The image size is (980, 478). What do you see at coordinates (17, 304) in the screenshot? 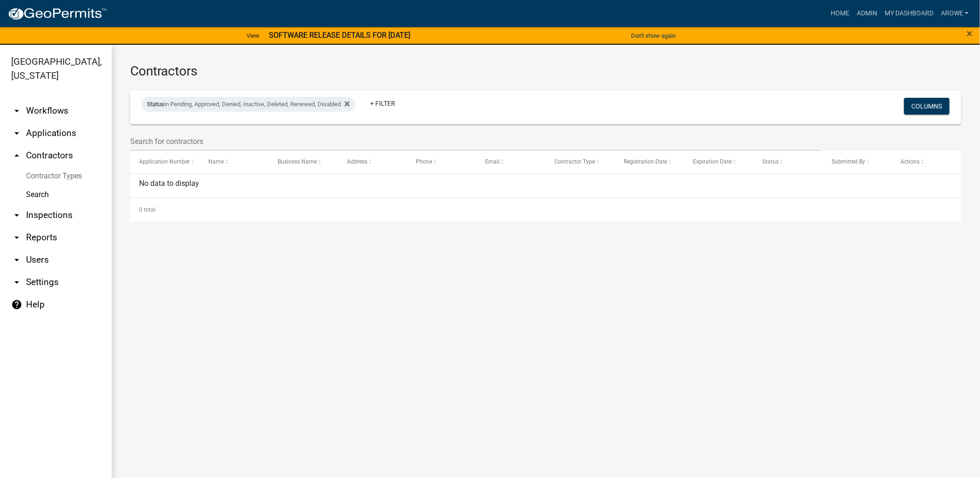
I see `i: help` at bounding box center [17, 304].